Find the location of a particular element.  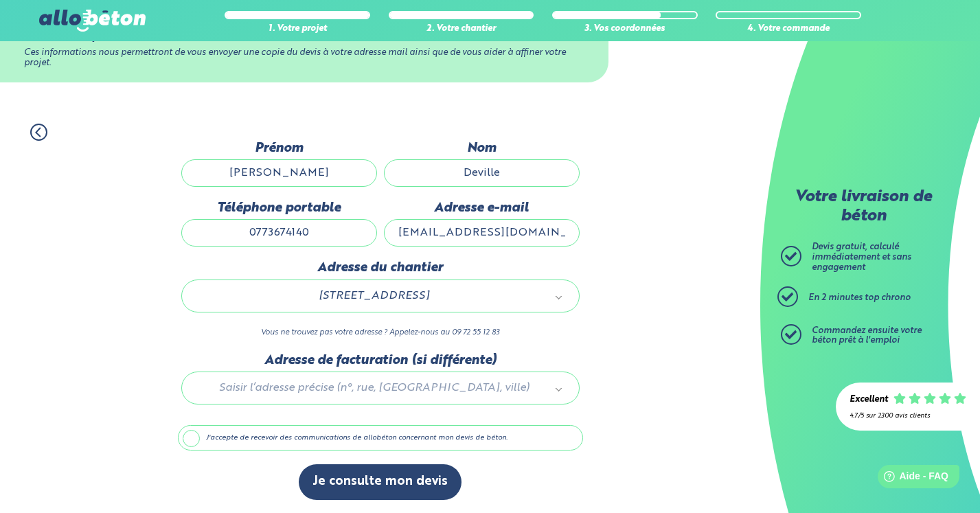

span: Aide - FAQ is located at coordinates (66, 16).